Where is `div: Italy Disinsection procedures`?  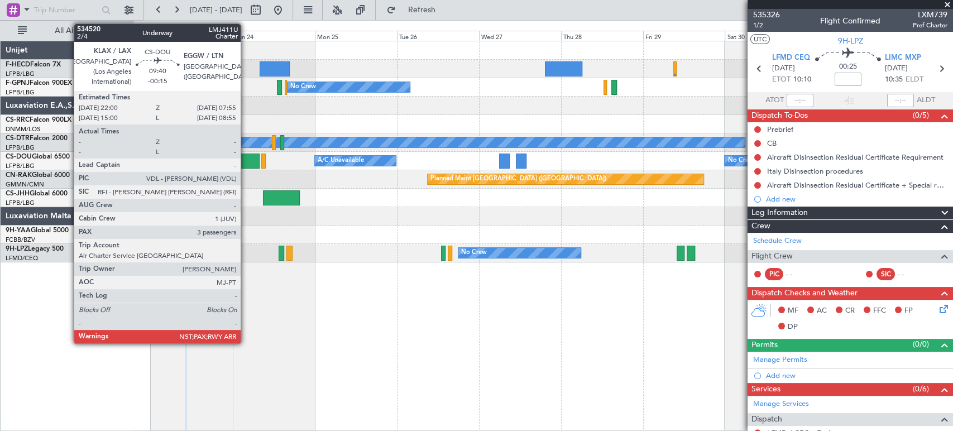 div: Italy Disinsection procedures is located at coordinates (815, 171).